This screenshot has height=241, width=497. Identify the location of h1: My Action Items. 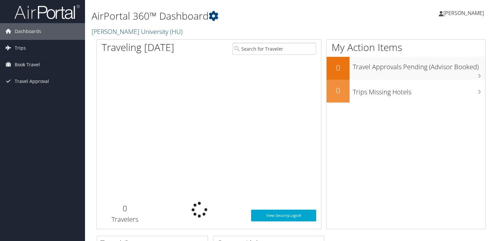
(406, 47).